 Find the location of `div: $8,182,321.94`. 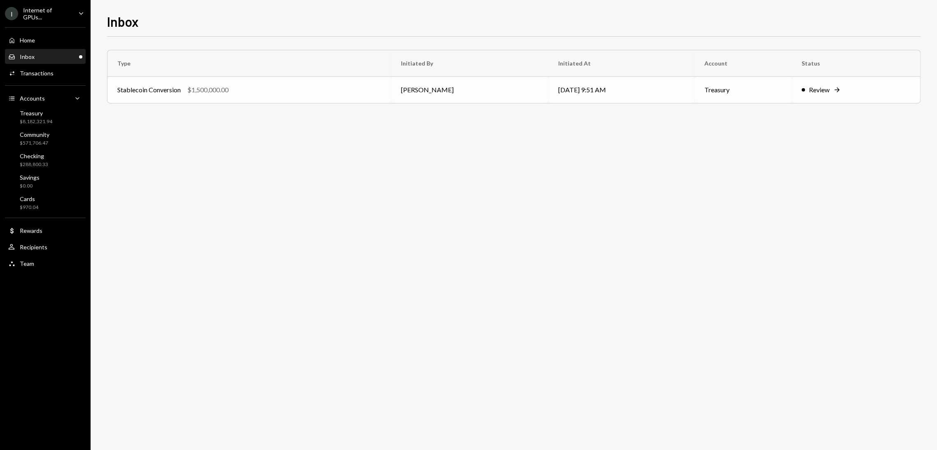

div: $8,182,321.94 is located at coordinates (36, 122).